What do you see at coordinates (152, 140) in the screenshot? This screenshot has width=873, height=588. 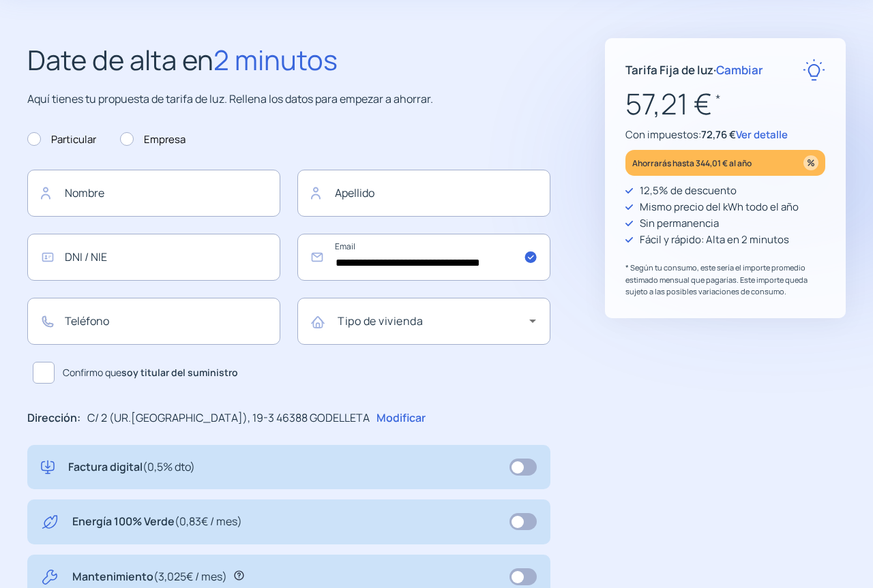 I see `label: Empresa` at bounding box center [152, 140].